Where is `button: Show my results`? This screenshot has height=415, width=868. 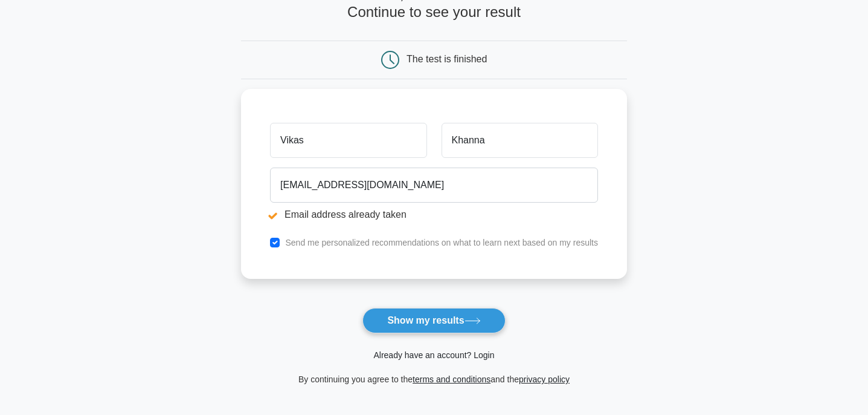 button: Show my results is located at coordinates (433, 321).